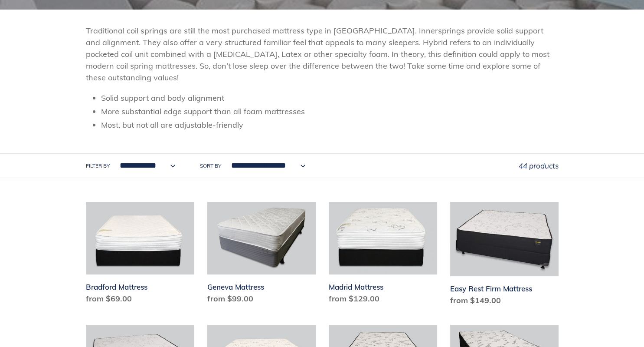 This screenshot has height=347, width=644. I want to click on a: Easy Rest Firm Mattress, so click(505, 255).